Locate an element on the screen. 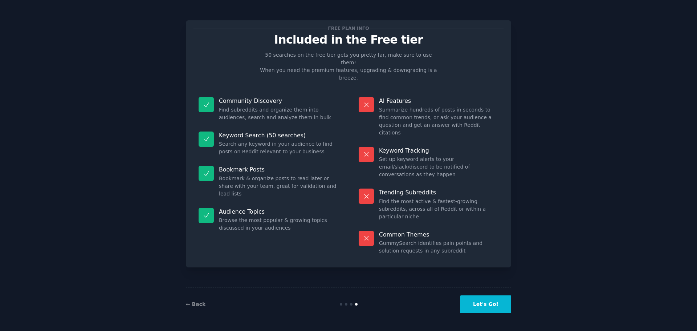 This screenshot has width=697, height=331. span: Free plan info is located at coordinates (348, 28).